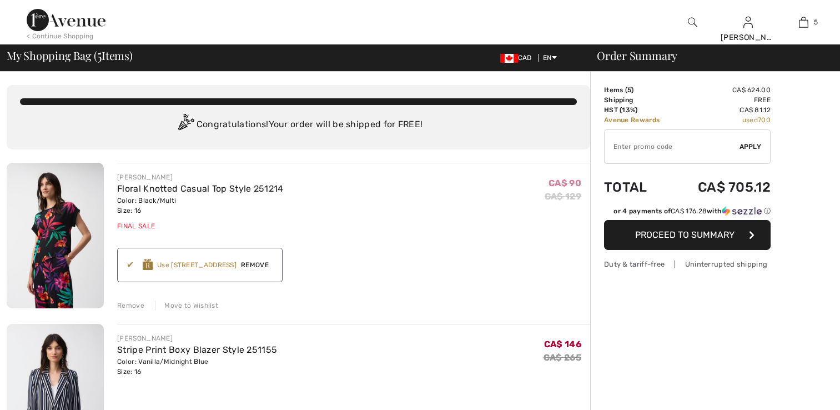  Describe the element at coordinates (723, 110) in the screenshot. I see `td: CA$ 81.12` at that location.